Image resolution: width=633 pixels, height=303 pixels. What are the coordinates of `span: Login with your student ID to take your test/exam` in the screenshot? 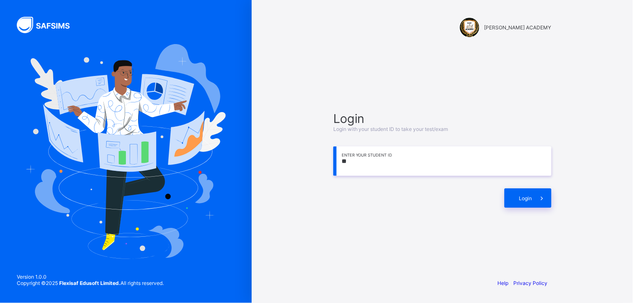 It's located at (391, 129).